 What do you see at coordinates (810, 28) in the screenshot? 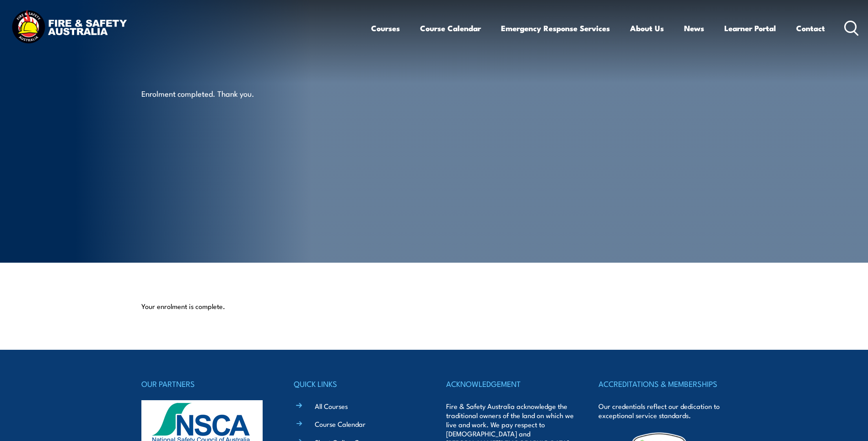
I see `a: Contact` at bounding box center [810, 28].